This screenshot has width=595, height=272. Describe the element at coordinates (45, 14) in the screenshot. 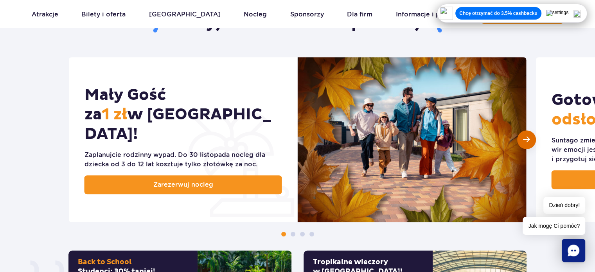

I see `a: Atrakcje` at that location.